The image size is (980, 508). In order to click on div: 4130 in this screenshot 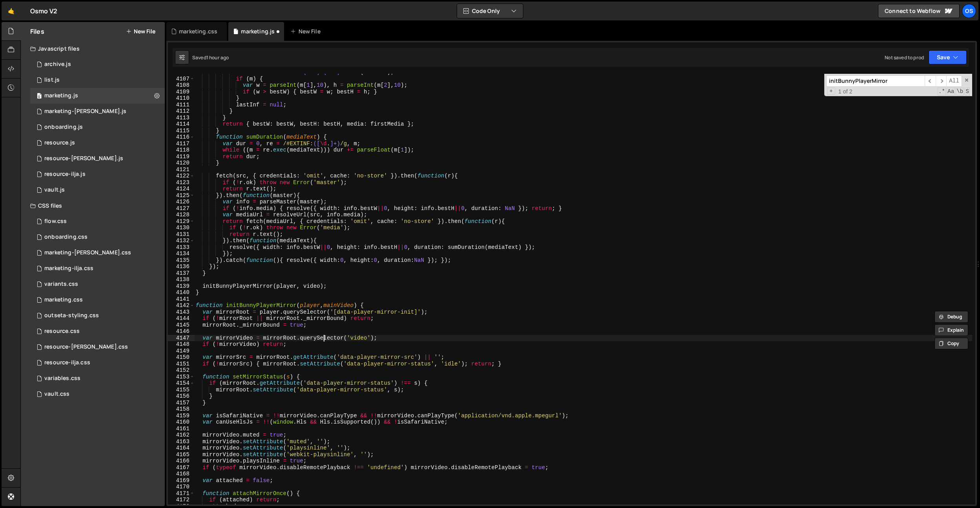, I will do `click(181, 227)`.